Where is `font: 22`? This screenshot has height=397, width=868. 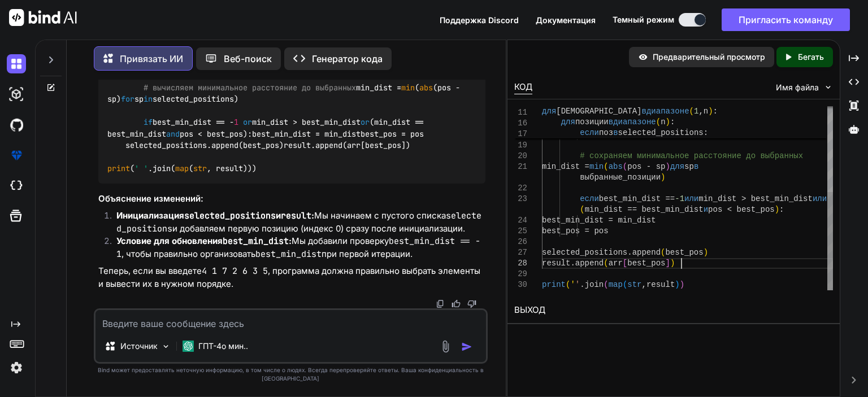
font: 22 is located at coordinates (522, 188).